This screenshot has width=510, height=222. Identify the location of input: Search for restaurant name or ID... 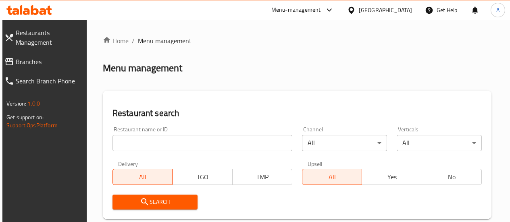
(202, 143).